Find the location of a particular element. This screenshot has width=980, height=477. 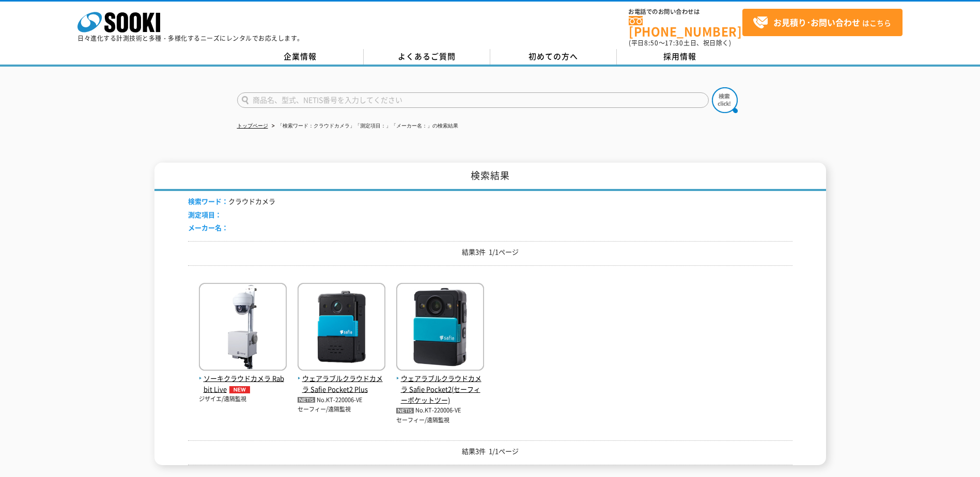

span: 測定項目： is located at coordinates (204, 214).